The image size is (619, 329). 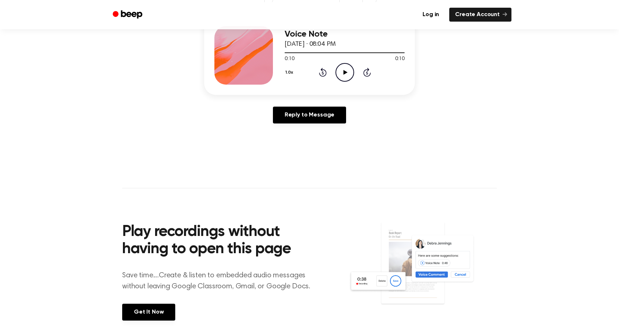 What do you see at coordinates (310, 115) in the screenshot?
I see `a: Reply to Message` at bounding box center [310, 115].